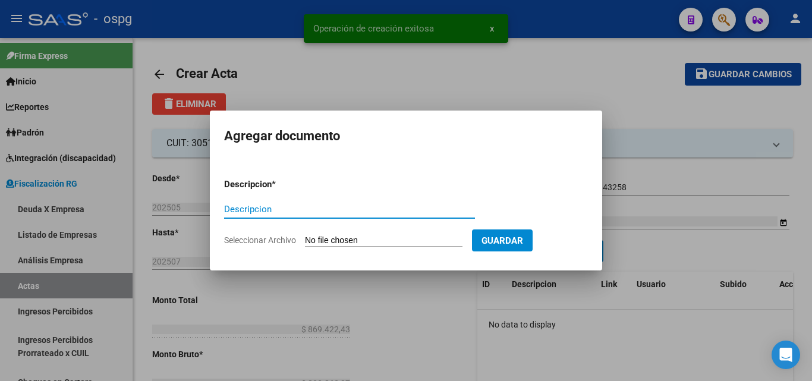 This screenshot has width=812, height=381. I want to click on span: Seleccionar Archivo, so click(260, 240).